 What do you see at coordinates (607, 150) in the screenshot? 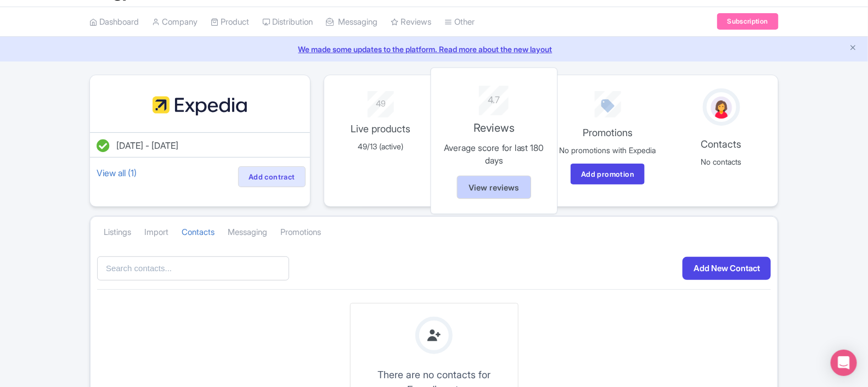
I see `p: No promotions with Expedia` at bounding box center [607, 150].